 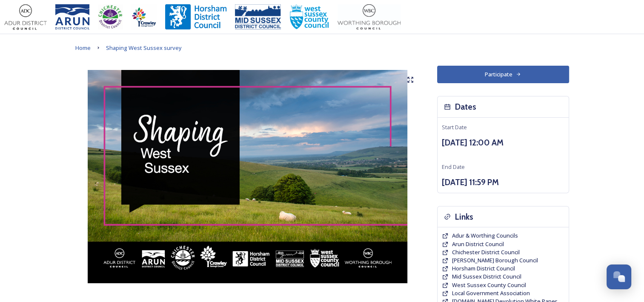 I want to click on span: Start Date, so click(x=455, y=127).